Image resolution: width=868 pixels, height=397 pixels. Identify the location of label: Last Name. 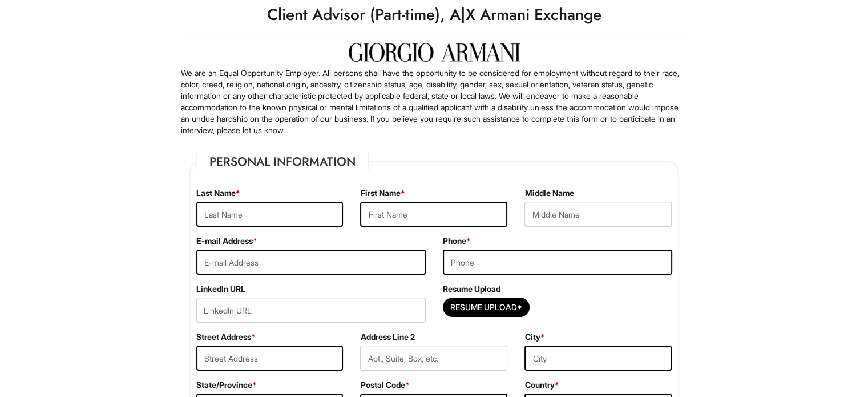
(218, 193).